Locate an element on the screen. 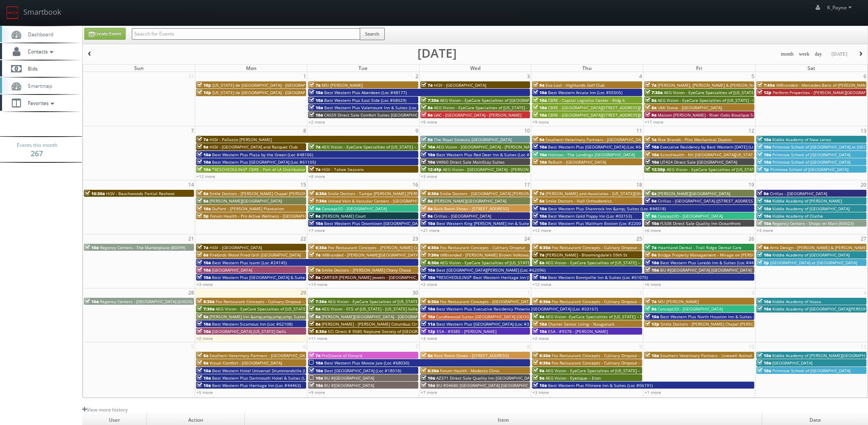  span: Best Western Plus Waltham Boston (Loc #22009) is located at coordinates (596, 223).